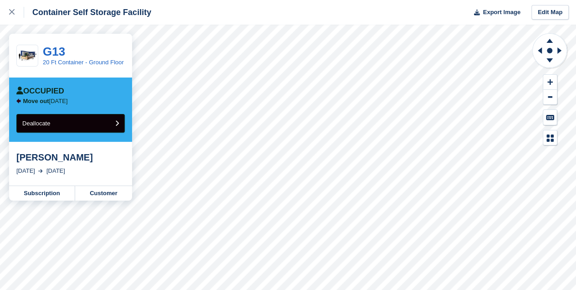  I want to click on span: Export Image, so click(501, 12).